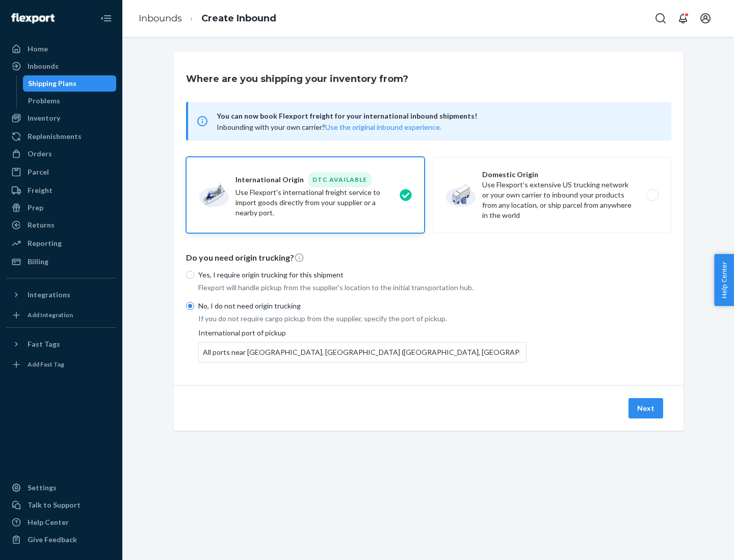 The width and height of the screenshot is (734, 560). What do you see at coordinates (438, 116) in the screenshot?
I see `span: You can now book Flexport freight for your international inbound shipments!` at bounding box center [438, 116].